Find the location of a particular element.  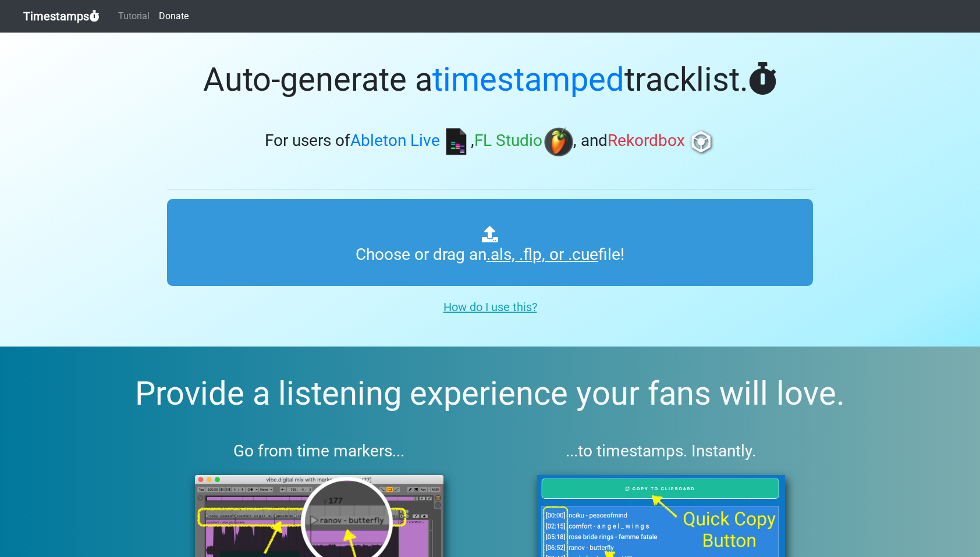

h3: Go from time markers... is located at coordinates (319, 451).